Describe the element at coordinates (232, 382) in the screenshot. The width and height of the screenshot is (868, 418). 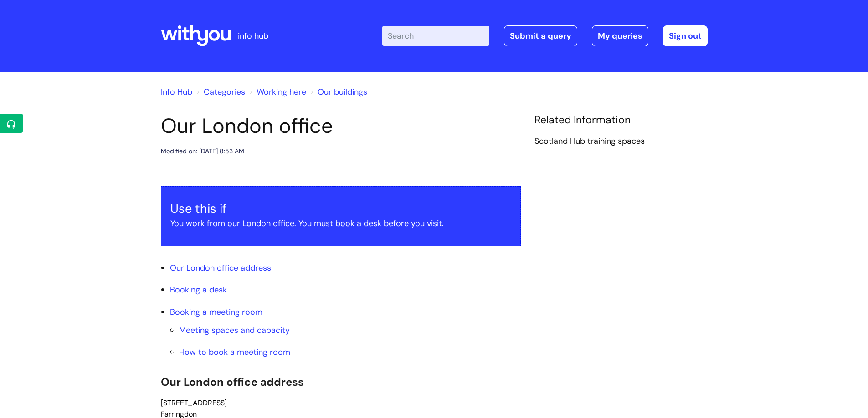
I see `span: Our London office address` at that location.